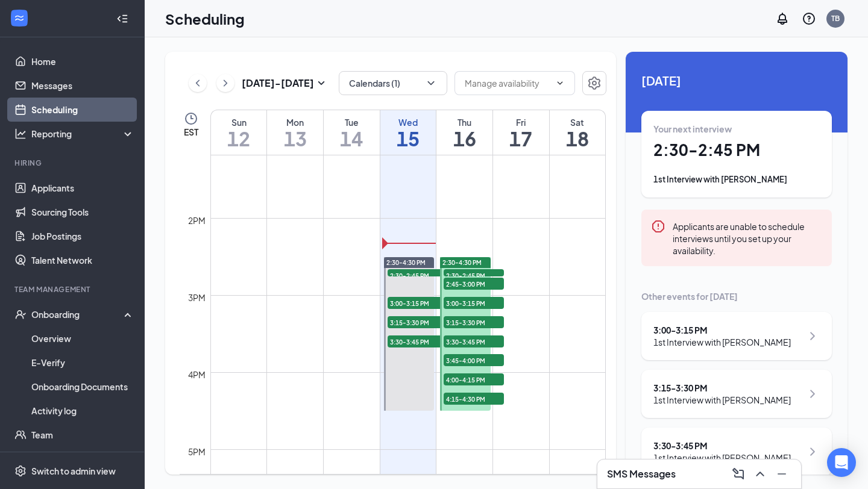 The height and width of the screenshot is (489, 868). Describe the element at coordinates (295, 122) in the screenshot. I see `div: Mon` at that location.